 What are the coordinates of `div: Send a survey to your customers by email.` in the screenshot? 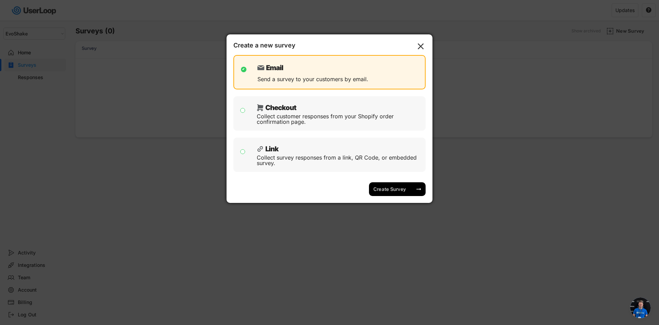 It's located at (313, 79).